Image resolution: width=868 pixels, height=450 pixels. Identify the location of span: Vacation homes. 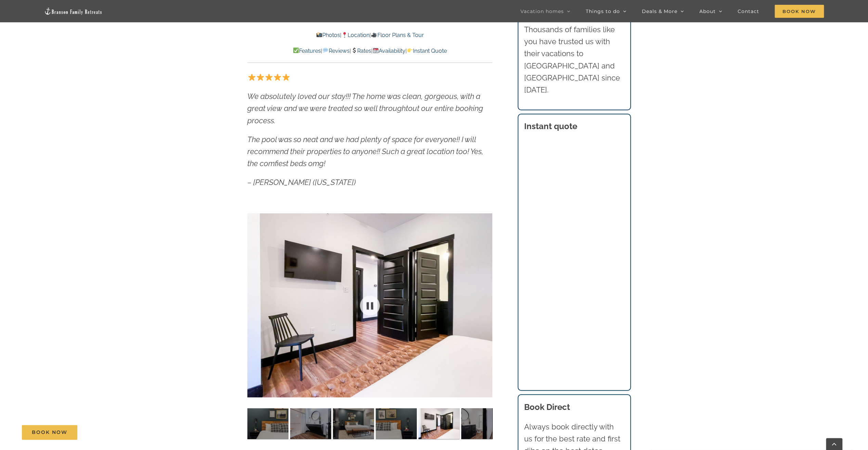
(542, 12).